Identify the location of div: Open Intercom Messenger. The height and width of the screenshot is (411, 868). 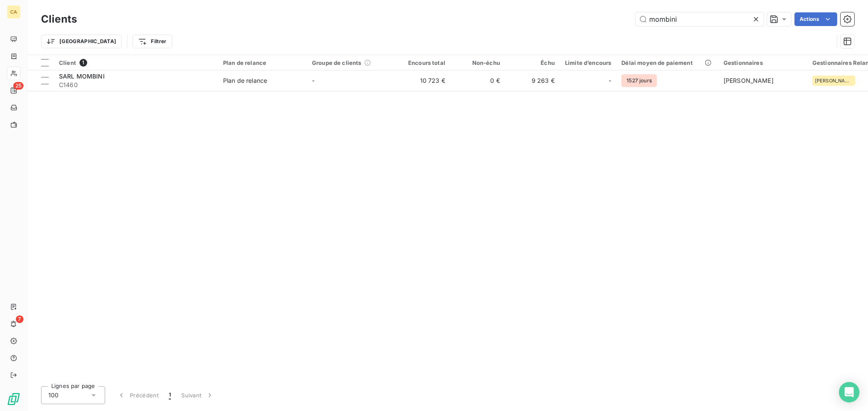
(849, 392).